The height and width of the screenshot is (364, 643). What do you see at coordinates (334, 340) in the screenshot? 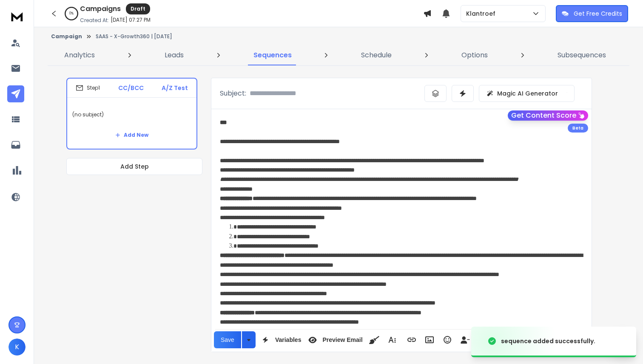
I see `button: Preview Email` at bounding box center [334, 340].